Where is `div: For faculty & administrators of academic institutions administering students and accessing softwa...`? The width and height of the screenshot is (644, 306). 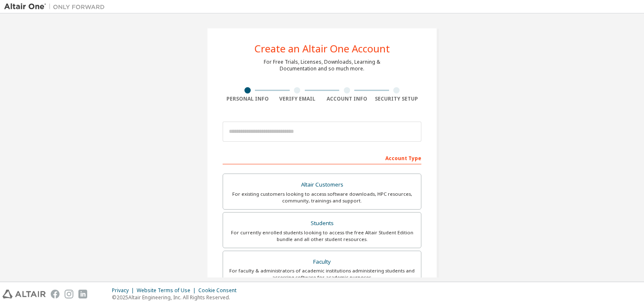 div: For faculty & administrators of academic institutions administering students and accessing softwa... is located at coordinates (322, 274).